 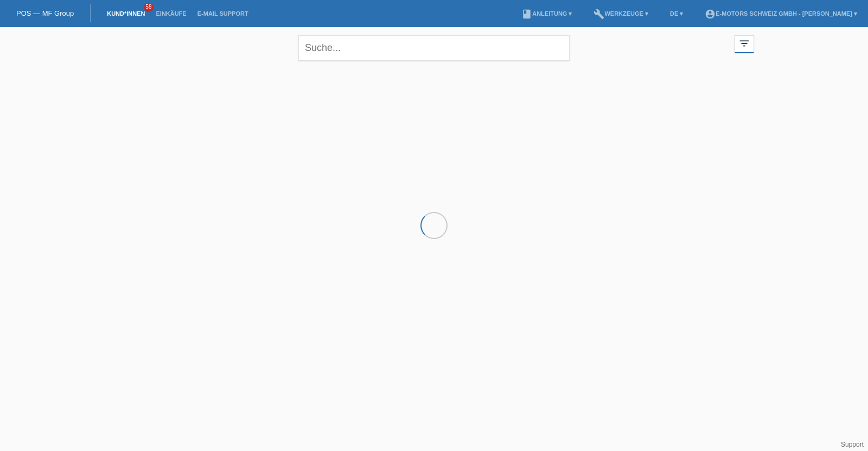 I want to click on a: Support, so click(x=852, y=444).